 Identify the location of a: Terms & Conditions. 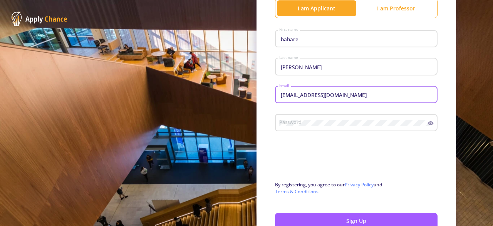
(296, 191).